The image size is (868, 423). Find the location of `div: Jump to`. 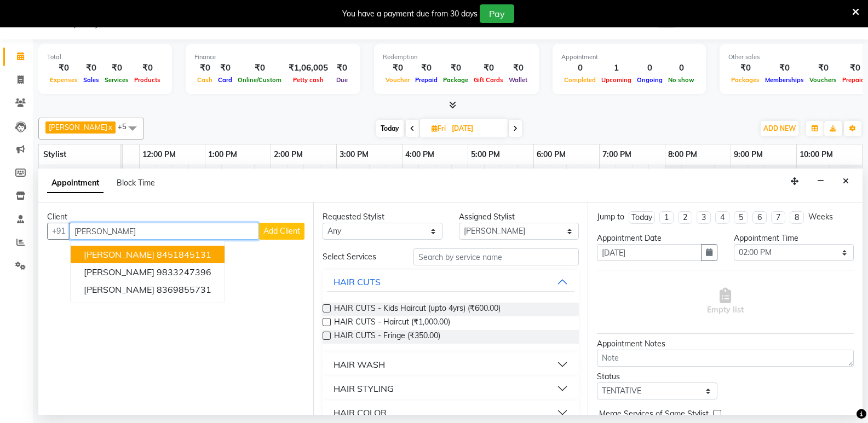

div: Jump to is located at coordinates (610, 216).